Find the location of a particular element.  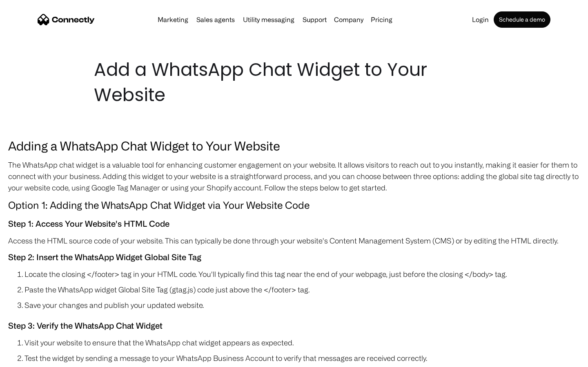

a: Pricing is located at coordinates (381, 19).